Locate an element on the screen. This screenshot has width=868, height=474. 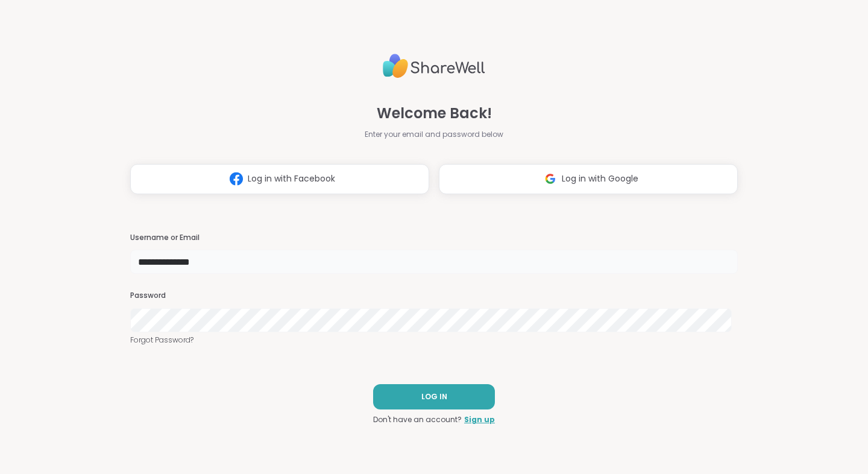
img: ShareWell Logo is located at coordinates (434, 65).